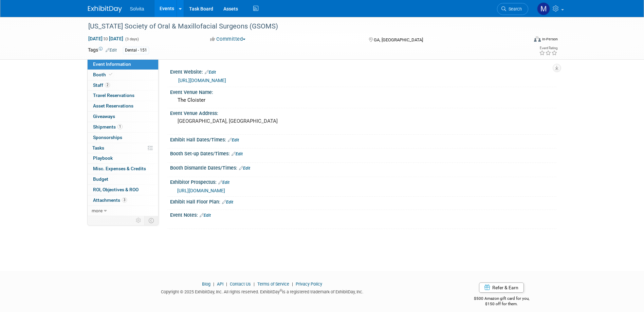 This screenshot has width=644, height=312. Describe the element at coordinates (119, 169) in the screenshot. I see `span: Misc. Expenses & Credits` at that location.